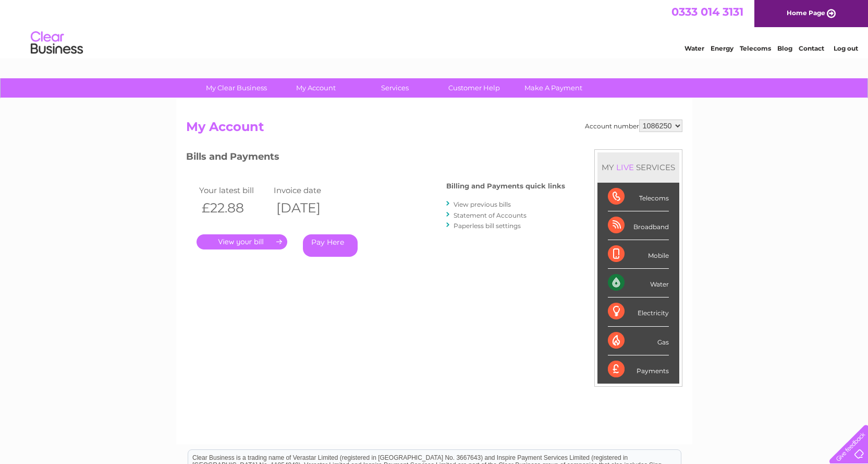 The width and height of the screenshot is (868, 464). Describe the element at coordinates (434, 130) in the screenshot. I see `h2: My Account` at that location.